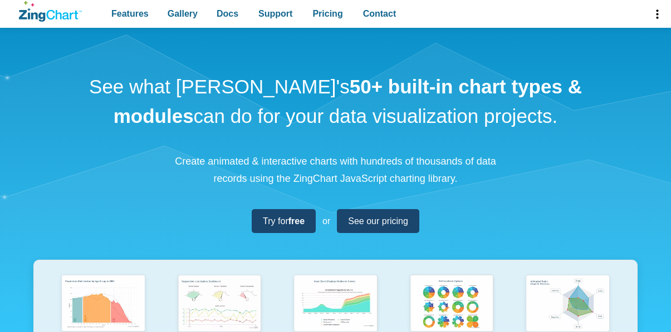  What do you see at coordinates (227, 13) in the screenshot?
I see `span: Docs` at bounding box center [227, 13].